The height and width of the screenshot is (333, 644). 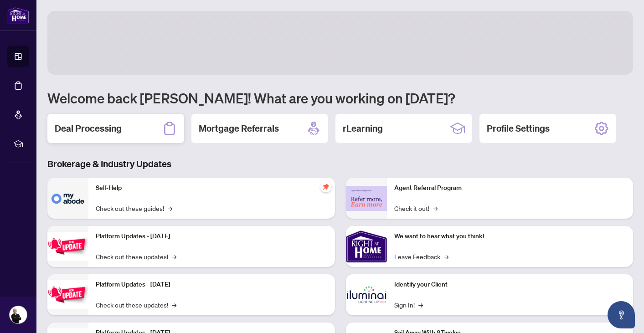 I want to click on h2: Deal Processing, so click(x=88, y=129).